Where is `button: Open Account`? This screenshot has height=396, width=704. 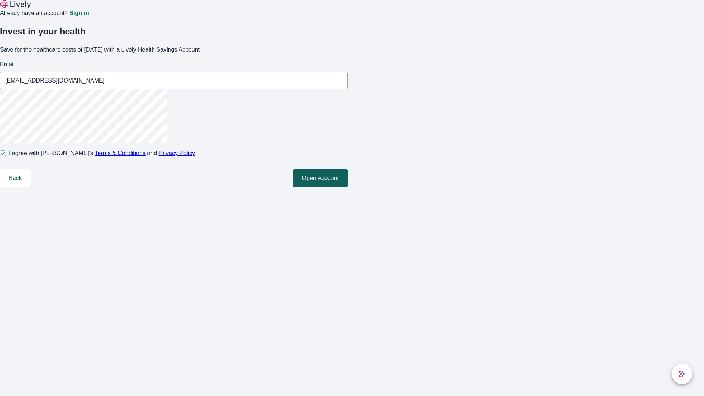 button: Open Account is located at coordinates (320, 178).